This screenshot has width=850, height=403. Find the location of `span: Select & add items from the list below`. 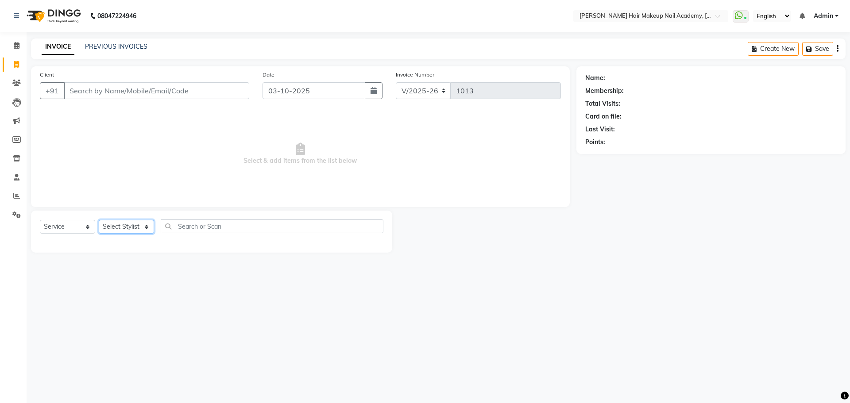

span: Select & add items from the list below is located at coordinates (300, 154).